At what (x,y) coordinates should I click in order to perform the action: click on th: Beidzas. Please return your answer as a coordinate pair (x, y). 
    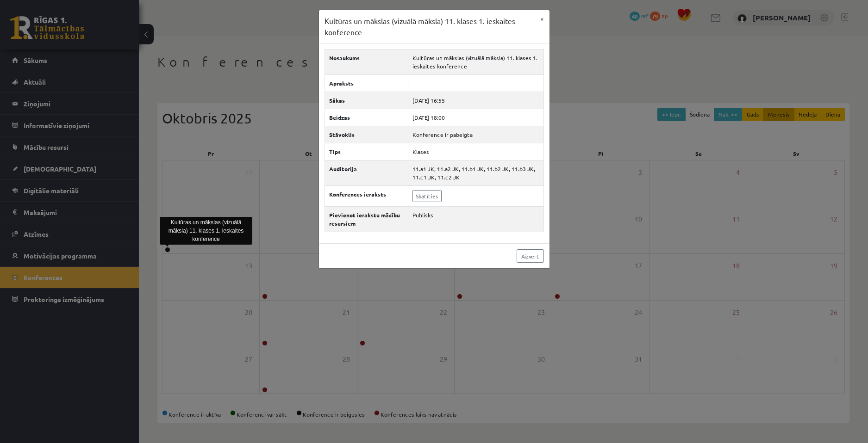
    Looking at the image, I should click on (366, 117).